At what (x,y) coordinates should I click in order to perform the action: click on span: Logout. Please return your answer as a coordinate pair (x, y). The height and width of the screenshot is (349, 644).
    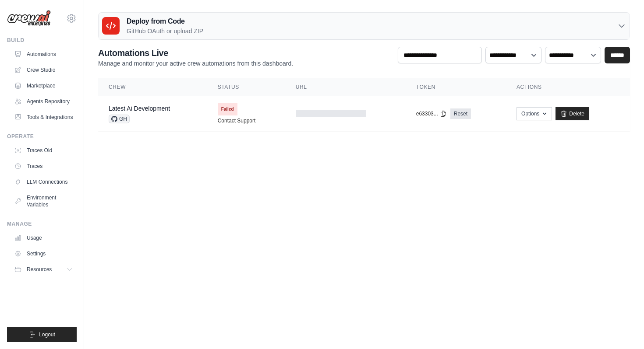
    Looking at the image, I should click on (47, 335).